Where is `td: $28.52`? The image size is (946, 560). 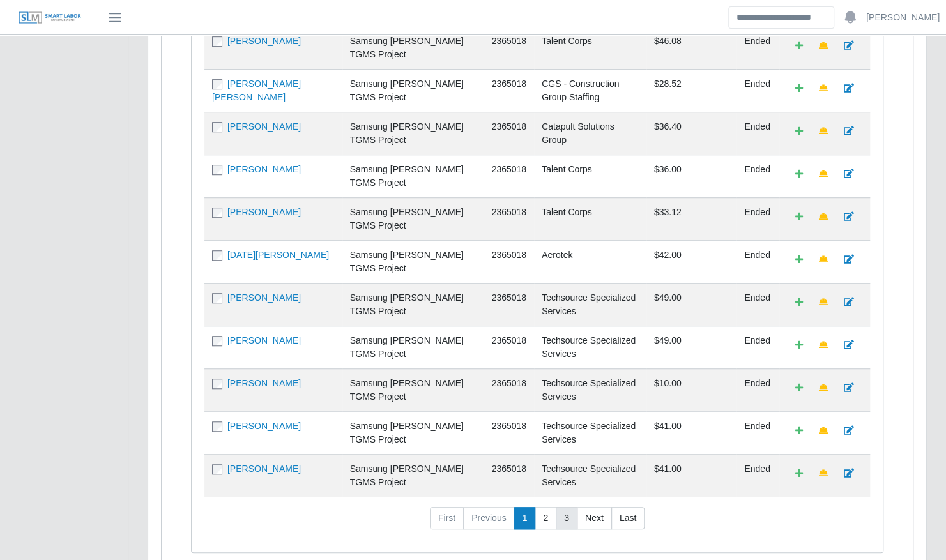
td: $28.52 is located at coordinates (691, 90).